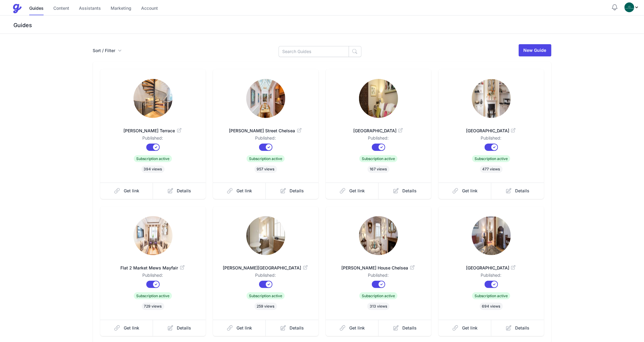 The height and width of the screenshot is (342, 644). What do you see at coordinates (121, 8) in the screenshot?
I see `a: Marketing` at bounding box center [121, 8].